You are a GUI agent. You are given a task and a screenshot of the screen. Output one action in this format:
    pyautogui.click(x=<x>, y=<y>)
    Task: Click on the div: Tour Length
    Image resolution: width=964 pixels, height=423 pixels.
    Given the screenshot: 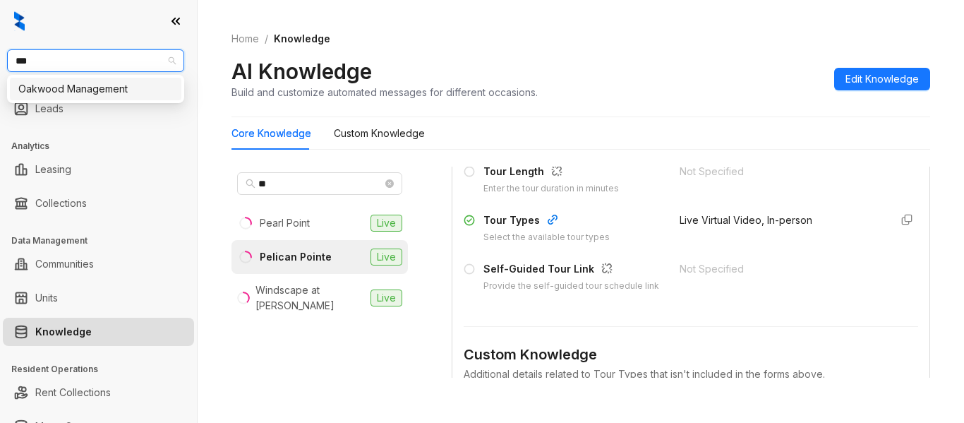 What is the action you would take?
    pyautogui.click(x=551, y=173)
    